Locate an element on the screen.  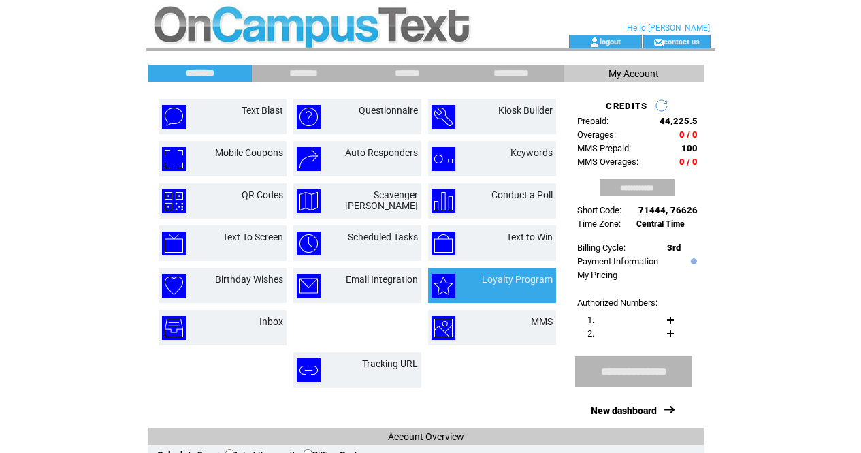
img: birthday-wishes.png is located at coordinates (174, 285).